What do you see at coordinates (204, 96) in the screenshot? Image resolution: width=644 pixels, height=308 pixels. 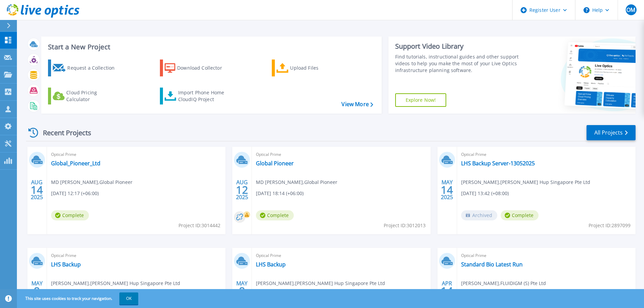 I see `div: Import Phone Home CloudIQ Project` at bounding box center [204, 96].